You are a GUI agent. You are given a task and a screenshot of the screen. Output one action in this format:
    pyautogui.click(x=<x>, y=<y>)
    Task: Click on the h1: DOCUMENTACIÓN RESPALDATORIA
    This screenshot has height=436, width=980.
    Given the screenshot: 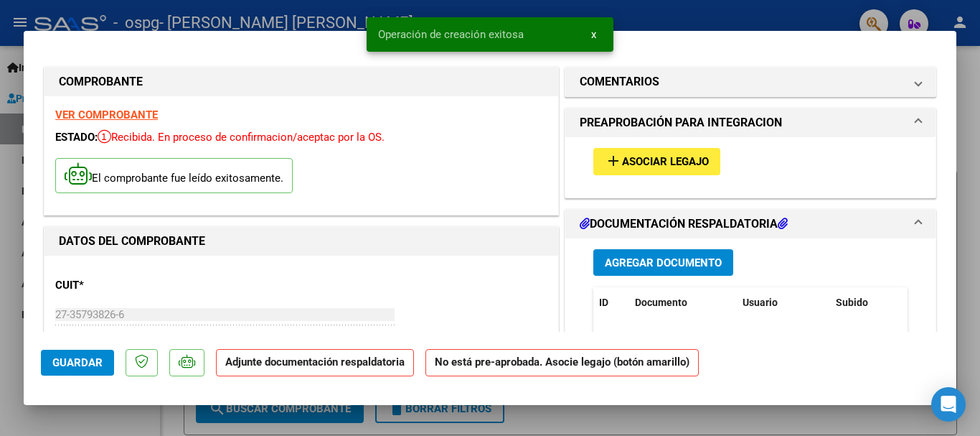 What is the action you would take?
    pyautogui.click(x=684, y=224)
    